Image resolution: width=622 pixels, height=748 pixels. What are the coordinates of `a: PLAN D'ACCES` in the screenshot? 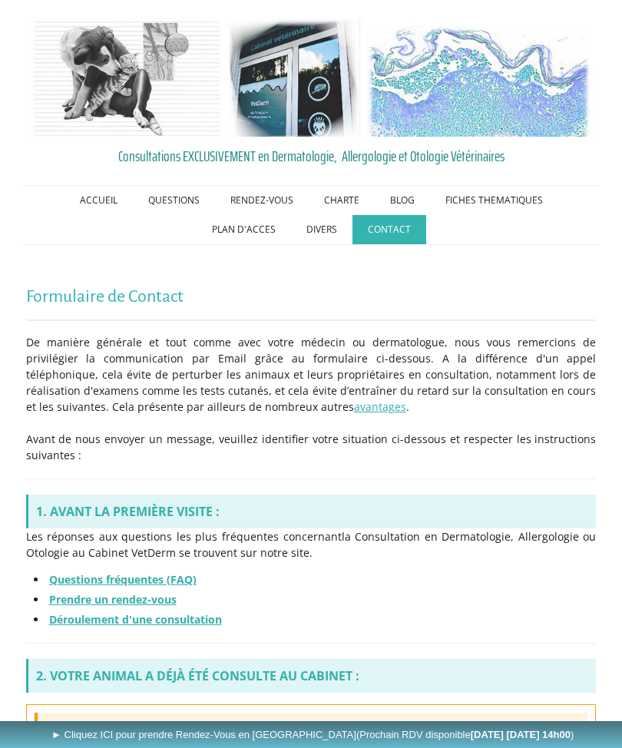 It's located at (243, 230).